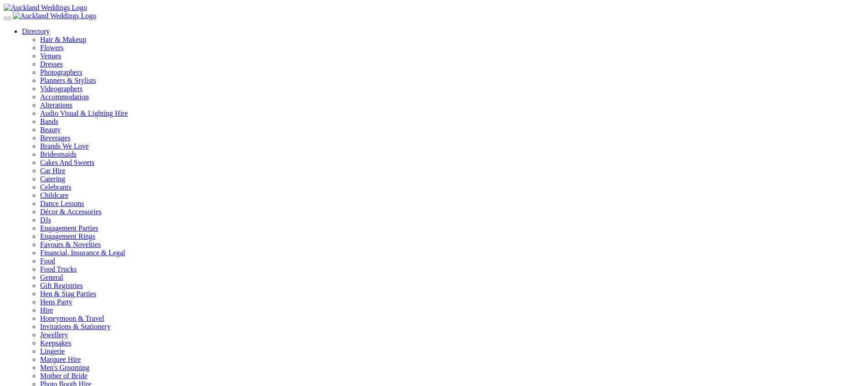 The width and height of the screenshot is (868, 386). What do you see at coordinates (64, 97) in the screenshot?
I see `a: Accommodation` at bounding box center [64, 97].